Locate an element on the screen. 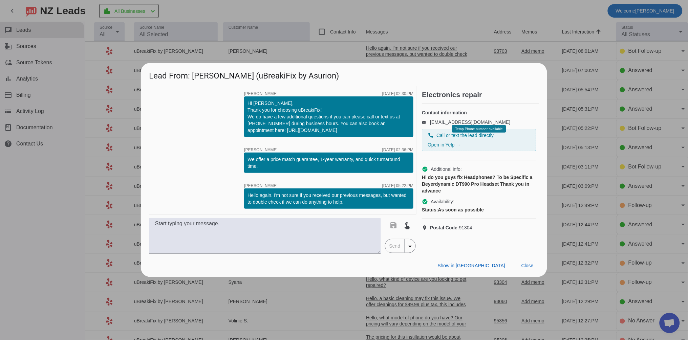 The height and width of the screenshot is (340, 688). span: 91304 is located at coordinates (451, 228).